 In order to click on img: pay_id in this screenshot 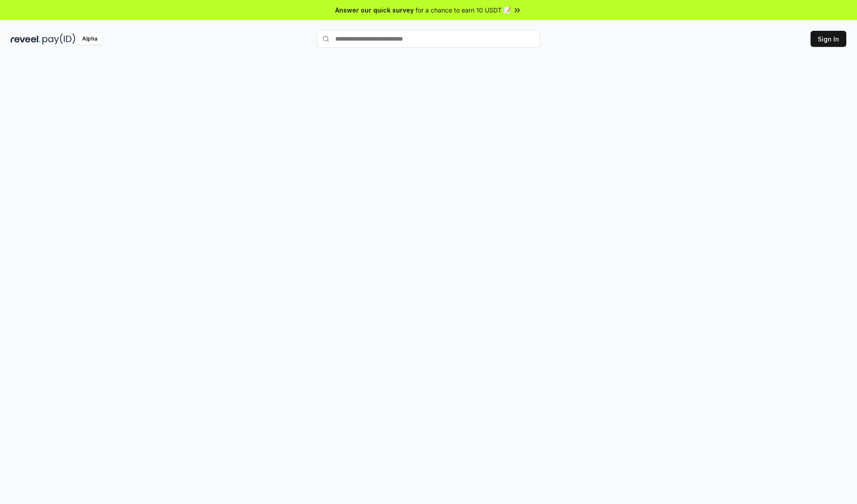, I will do `click(59, 39)`.